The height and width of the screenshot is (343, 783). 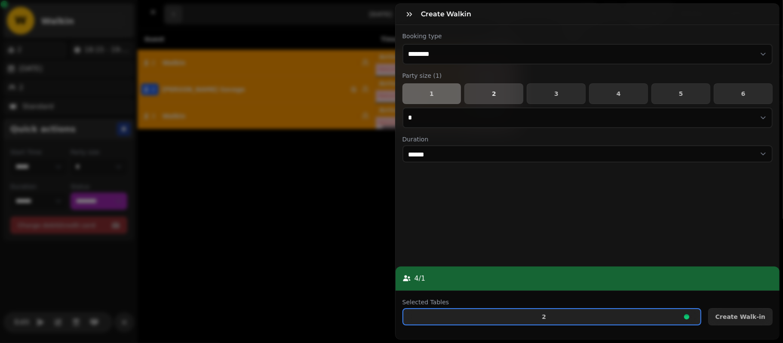 What do you see at coordinates (740, 317) in the screenshot?
I see `button: Create Walk-in` at bounding box center [740, 317].